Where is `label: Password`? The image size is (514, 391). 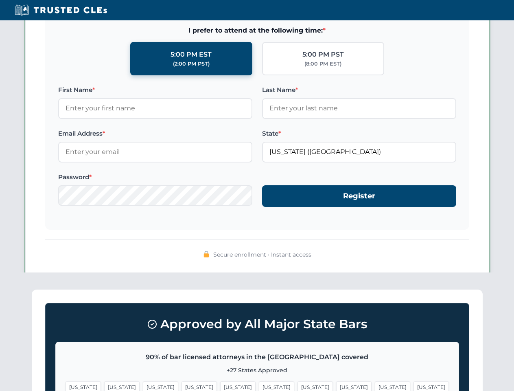
label: Password is located at coordinates (155, 177).